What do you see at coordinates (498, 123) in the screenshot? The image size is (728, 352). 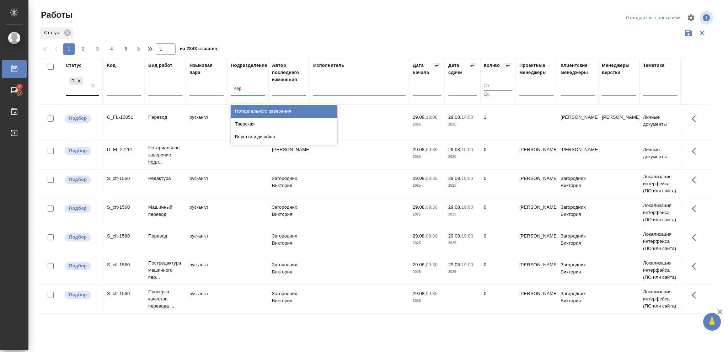 I see `td: 1` at bounding box center [498, 123].